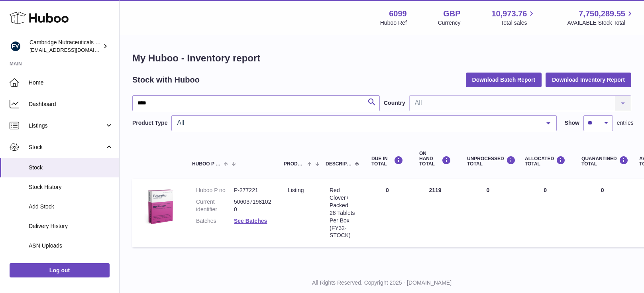 This screenshot has height=293, width=644. Describe the element at coordinates (294, 164) in the screenshot. I see `span: Product Type` at that location.